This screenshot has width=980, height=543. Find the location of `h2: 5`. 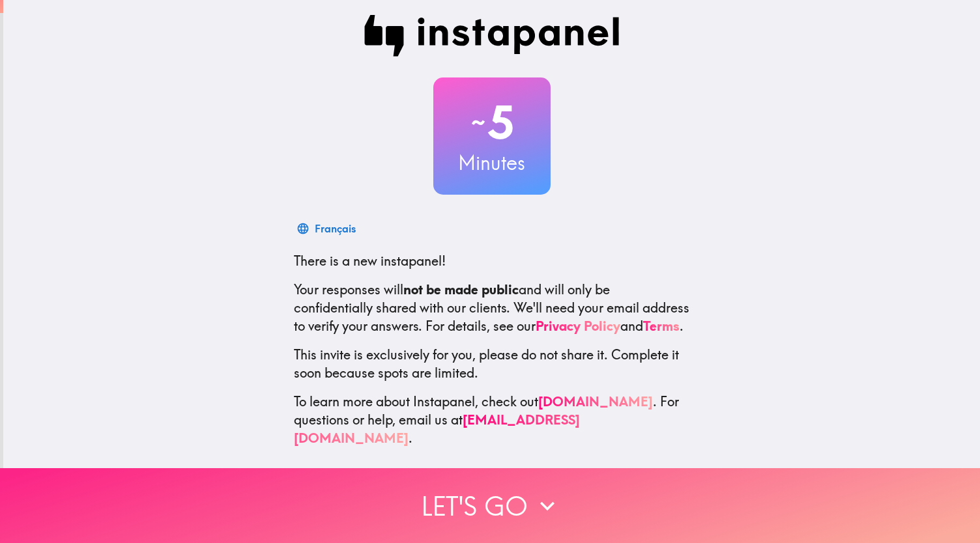

h2: 5 is located at coordinates (492, 122).